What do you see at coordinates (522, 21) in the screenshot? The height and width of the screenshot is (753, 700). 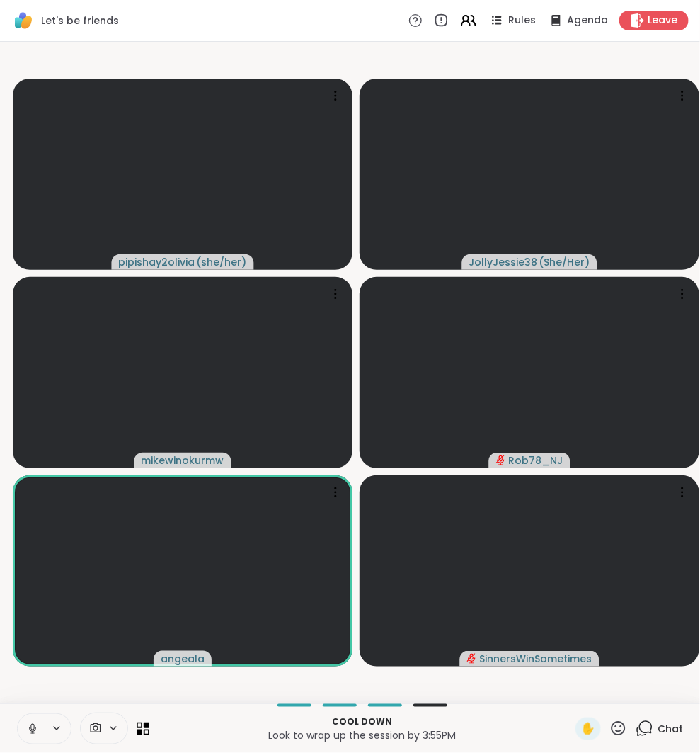 I see `span: Rules` at bounding box center [522, 21].